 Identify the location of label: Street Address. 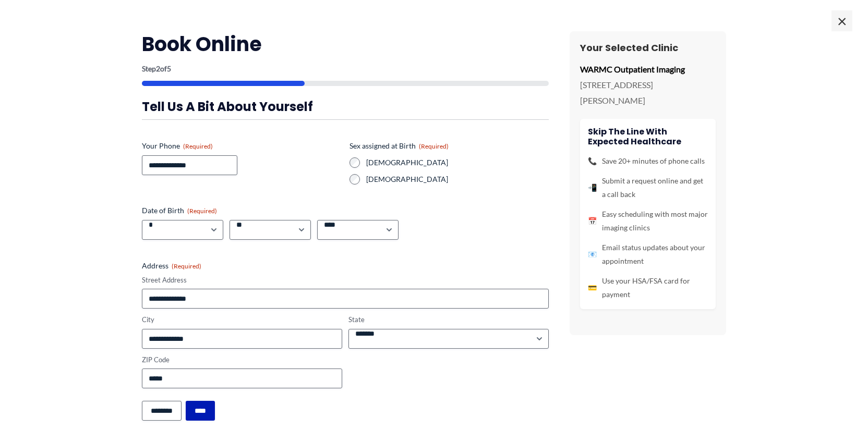
(345, 280).